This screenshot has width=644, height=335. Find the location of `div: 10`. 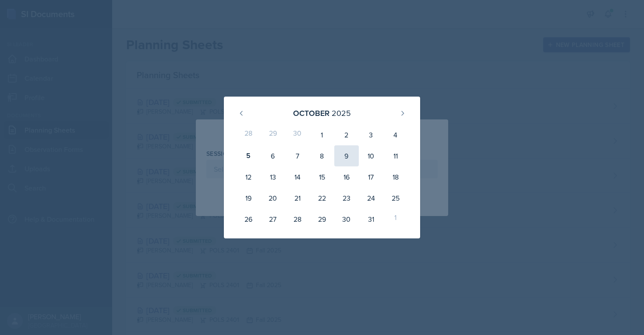

div: 10 is located at coordinates (371, 156).